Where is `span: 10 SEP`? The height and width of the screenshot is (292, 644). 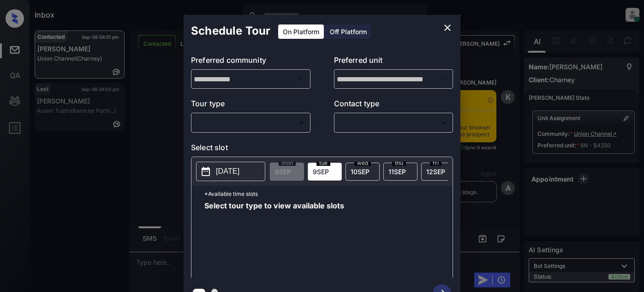 span: 10 SEP is located at coordinates (360, 172).